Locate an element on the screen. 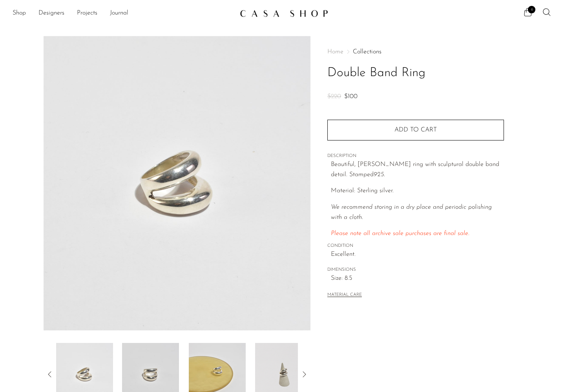 This screenshot has height=392, width=564. span: Please note all archive sale purchases are final sale. is located at coordinates (400, 233).